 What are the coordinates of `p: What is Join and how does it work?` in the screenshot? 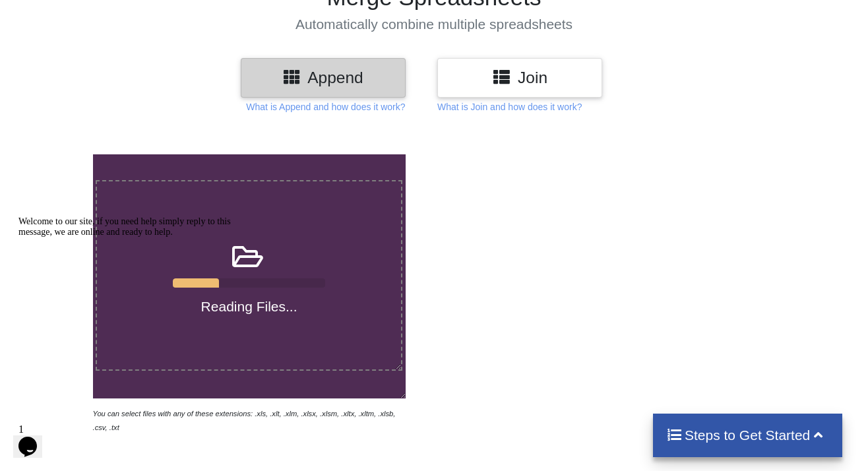 It's located at (509, 107).